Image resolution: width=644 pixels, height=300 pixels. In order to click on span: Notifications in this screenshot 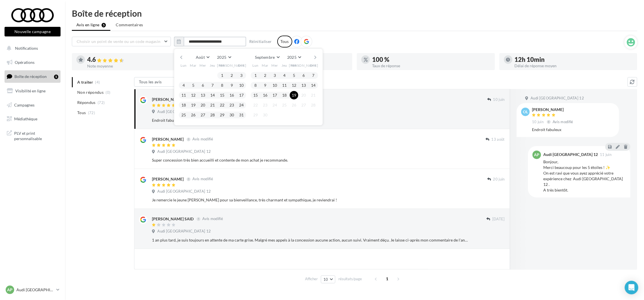, I will do `click(26, 48)`.